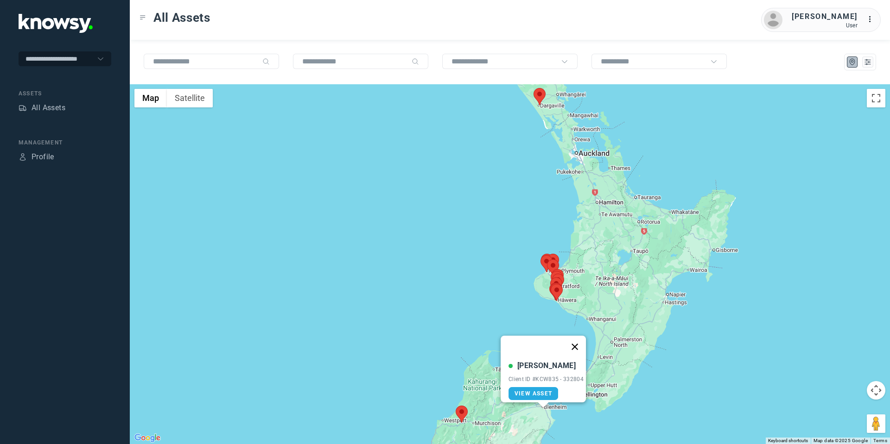  Describe the element at coordinates (876, 98) in the screenshot. I see `button: Toggle fullscreen view` at that location.